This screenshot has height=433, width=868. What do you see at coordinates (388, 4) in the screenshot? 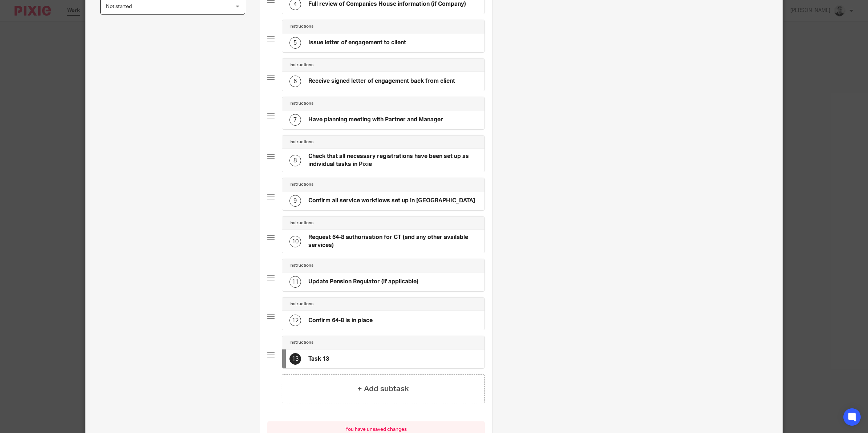
I see `h4: Full review of Companies House information (if Company)` at bounding box center [388, 4].